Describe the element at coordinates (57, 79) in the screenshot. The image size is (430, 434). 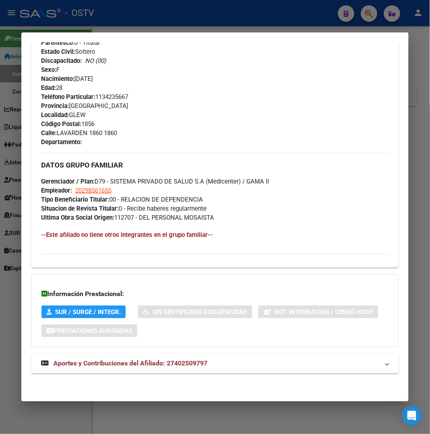
I see `strong: Nacimiento:` at that location.